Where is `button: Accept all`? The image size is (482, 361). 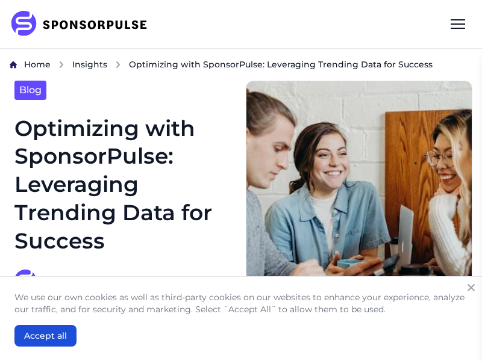
button: Accept all is located at coordinates (45, 336).